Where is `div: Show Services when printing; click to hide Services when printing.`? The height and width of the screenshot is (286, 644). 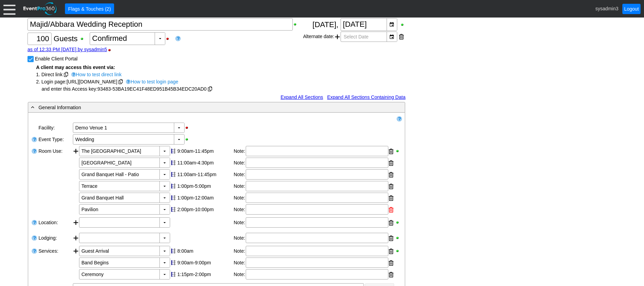
div: Show Services when printing; click to hide Services when printing. is located at coordinates (398, 251).